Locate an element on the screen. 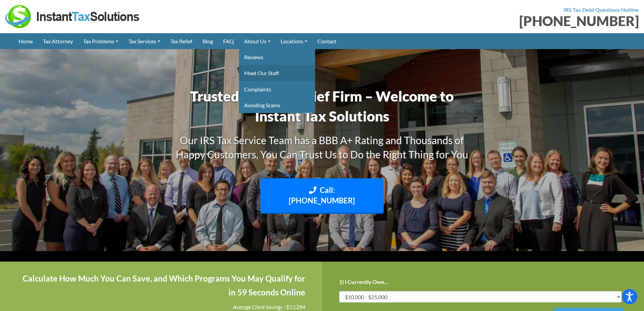 This screenshot has width=644, height=311. a: Locations is located at coordinates (294, 41).